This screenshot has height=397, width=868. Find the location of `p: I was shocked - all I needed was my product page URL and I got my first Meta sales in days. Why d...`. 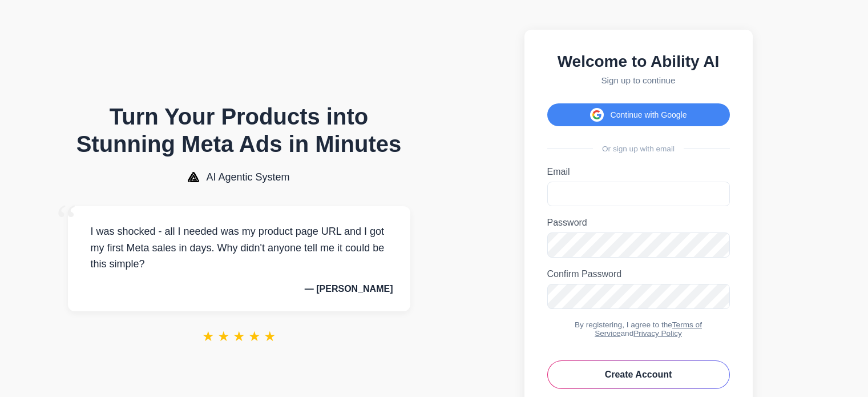

p: I was shocked - all I needed was my product page URL and I got my first Meta sales in days. Why d... is located at coordinates (239, 248).